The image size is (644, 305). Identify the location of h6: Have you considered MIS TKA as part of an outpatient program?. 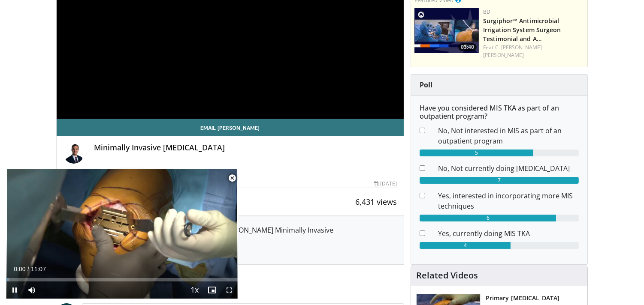
(499, 113).